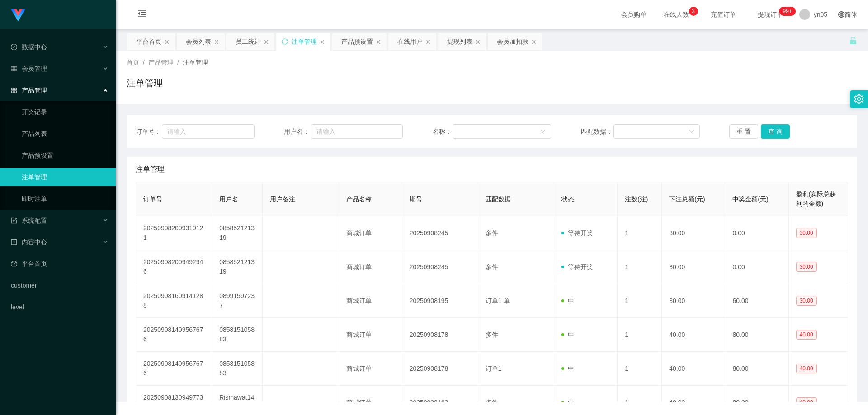 This screenshot has height=415, width=868. Describe the element at coordinates (285, 41) in the screenshot. I see `i: 图标: sync` at that location.